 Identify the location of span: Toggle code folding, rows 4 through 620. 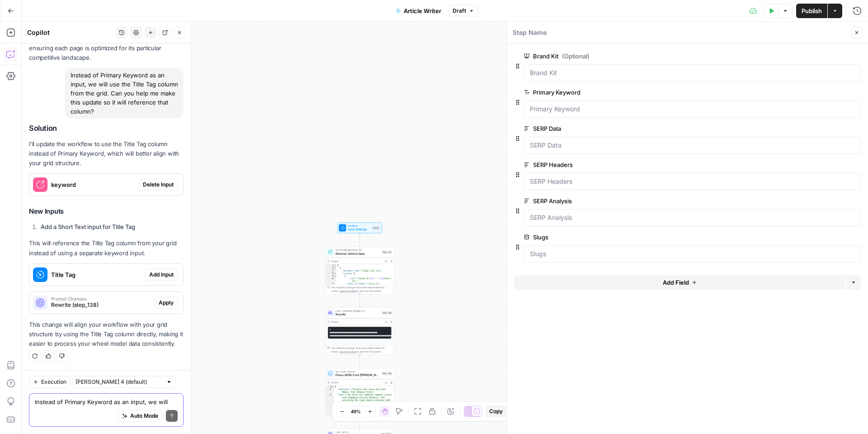
(334, 273).